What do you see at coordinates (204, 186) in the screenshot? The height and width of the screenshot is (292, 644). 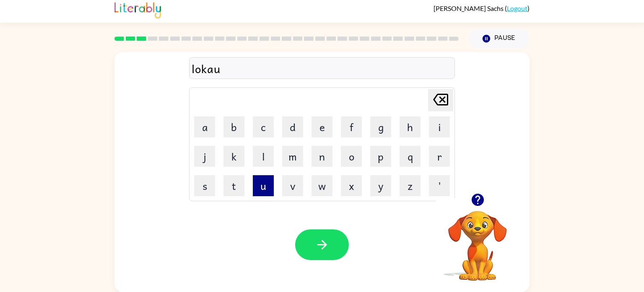 I see `button: s` at bounding box center [204, 186].